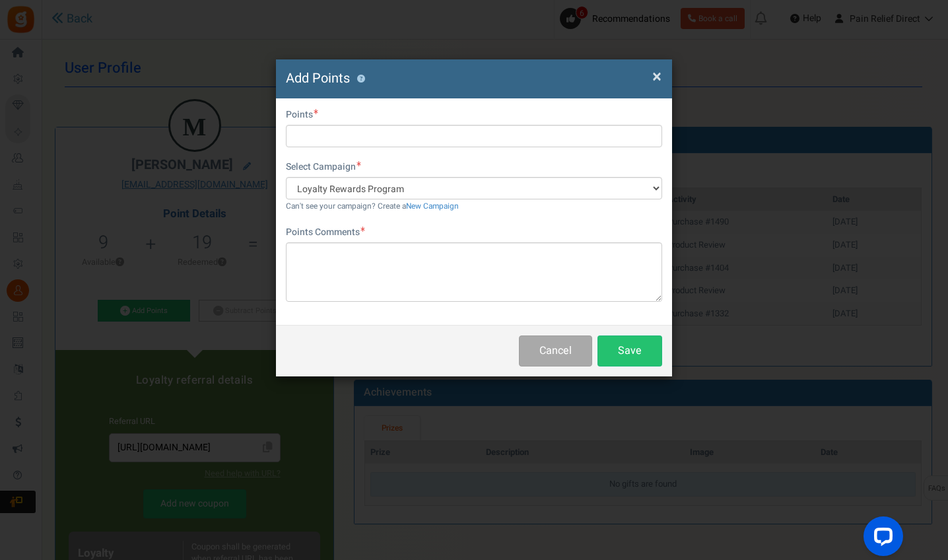  What do you see at coordinates (630, 350) in the screenshot?
I see `button: Save` at bounding box center [630, 350].